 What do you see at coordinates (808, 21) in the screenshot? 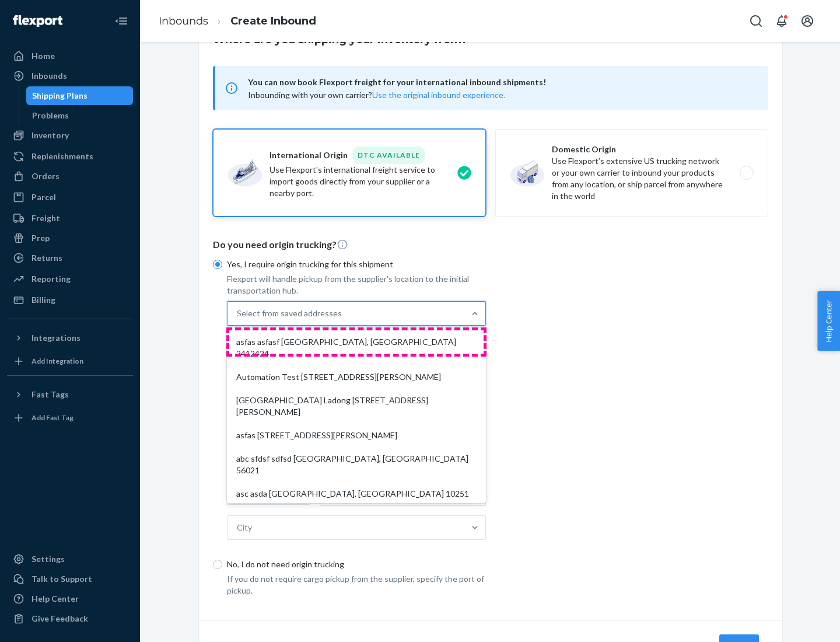
I see `button: Open account menu` at bounding box center [808, 21].